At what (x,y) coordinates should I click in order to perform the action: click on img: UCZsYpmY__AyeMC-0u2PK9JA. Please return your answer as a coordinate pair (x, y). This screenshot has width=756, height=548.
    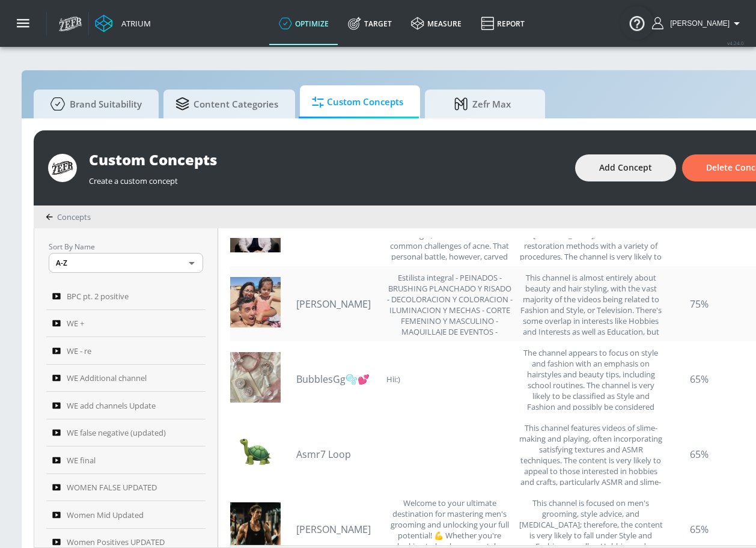
    Looking at the image, I should click on (256, 302).